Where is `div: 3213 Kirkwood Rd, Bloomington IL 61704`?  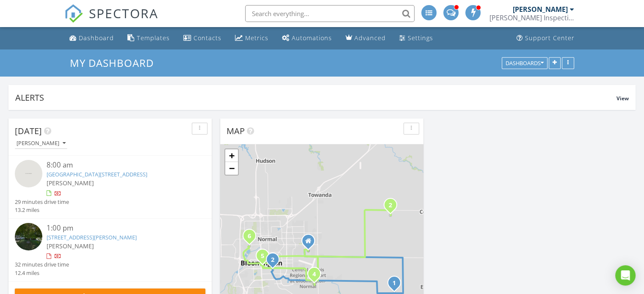
div: 3213 Kirkwood Rd, Bloomington IL 61704 is located at coordinates (311, 244).